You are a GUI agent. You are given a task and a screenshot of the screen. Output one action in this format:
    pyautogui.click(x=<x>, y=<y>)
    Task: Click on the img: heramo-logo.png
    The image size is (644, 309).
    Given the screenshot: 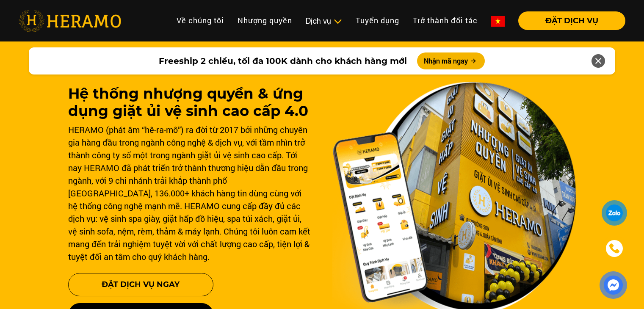 What is the action you would take?
    pyautogui.click(x=70, y=21)
    